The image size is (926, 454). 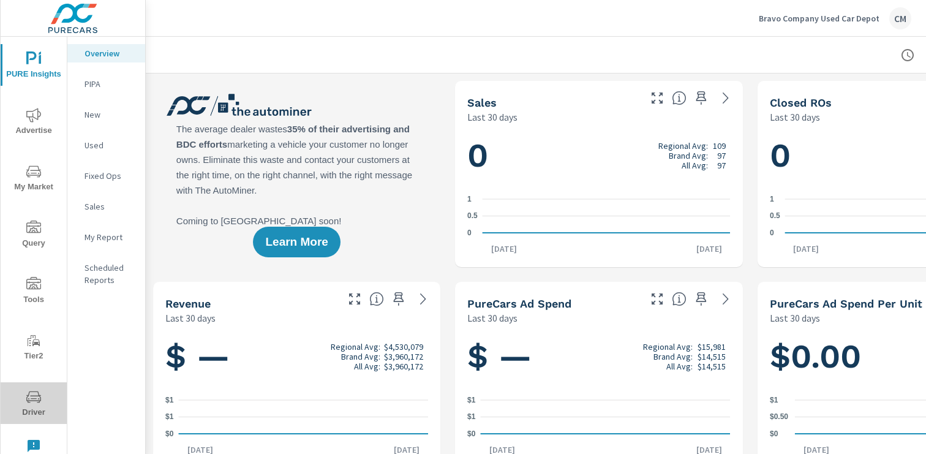 What do you see at coordinates (519, 303) in the screenshot?
I see `h5: PureCars Ad Spend` at bounding box center [519, 303].